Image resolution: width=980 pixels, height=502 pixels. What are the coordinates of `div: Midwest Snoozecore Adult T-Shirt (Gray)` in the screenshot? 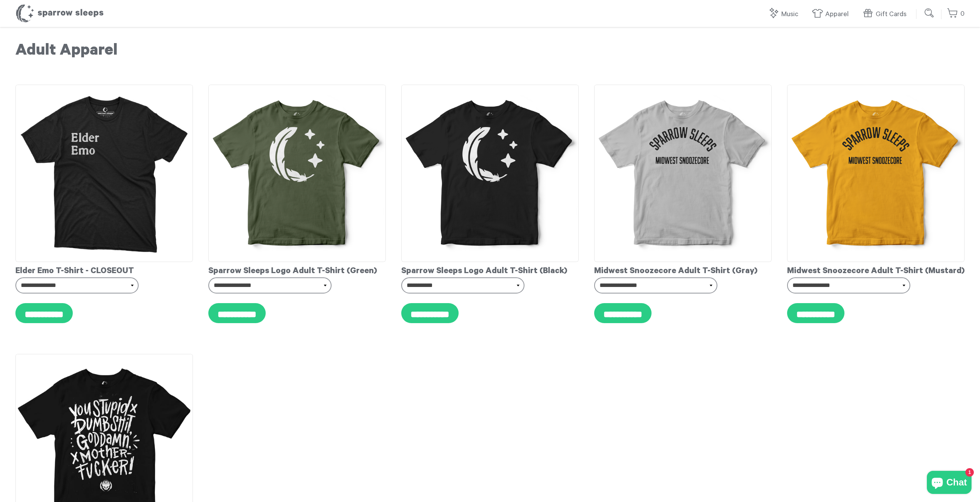 It's located at (683, 270).